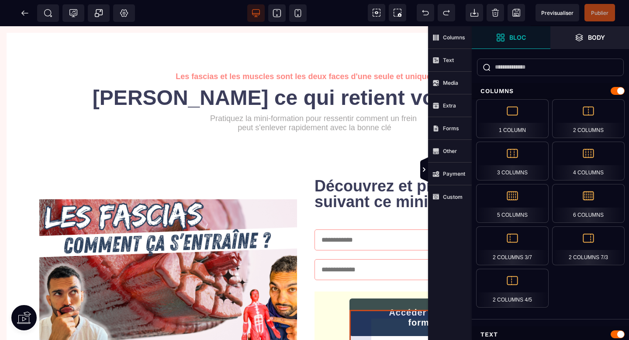  Describe the element at coordinates (376, 13) in the screenshot. I see `span: View components` at that location.